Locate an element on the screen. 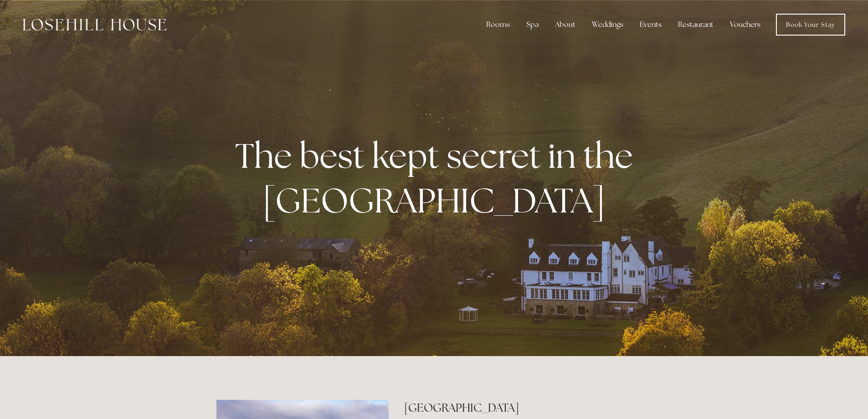  div: Spa is located at coordinates (532, 25).